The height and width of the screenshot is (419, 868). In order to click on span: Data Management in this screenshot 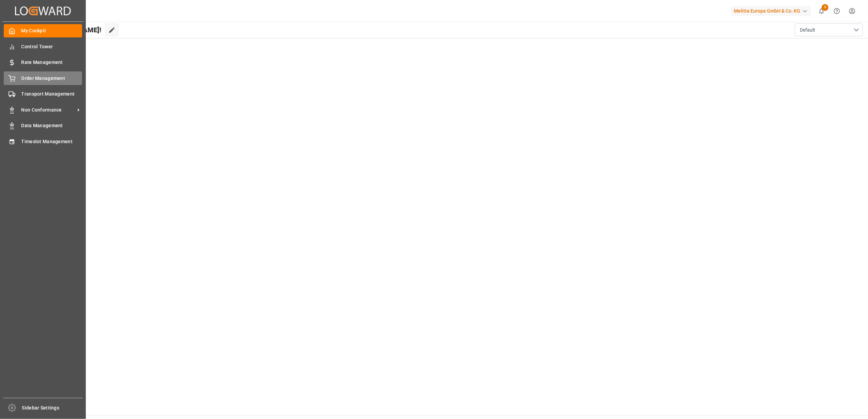, I will do `click(52, 125)`.